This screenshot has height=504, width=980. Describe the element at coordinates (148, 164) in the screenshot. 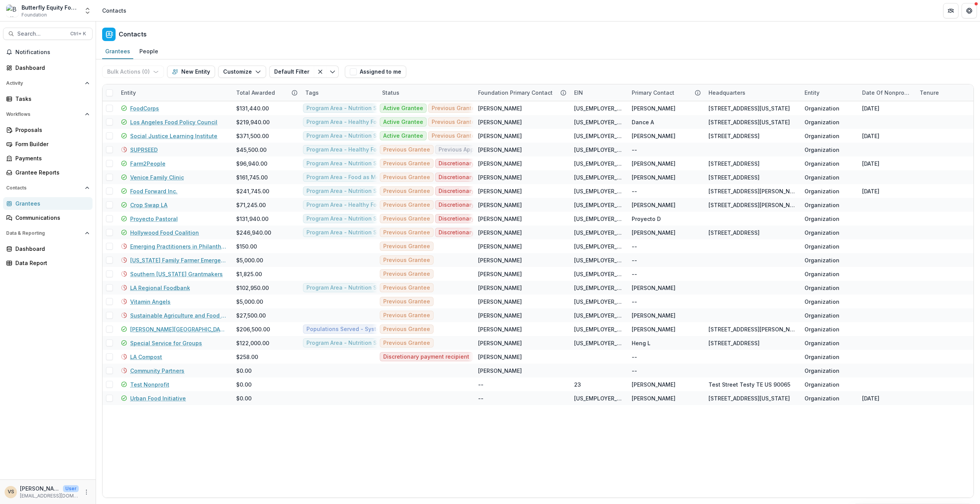

I see `a: Farm2People` at that location.